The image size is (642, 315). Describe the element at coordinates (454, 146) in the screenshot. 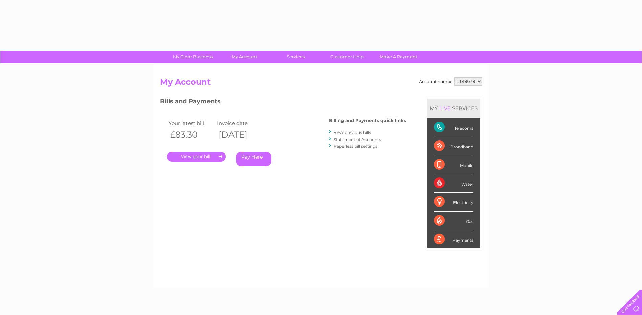

I see `div: Broadband` at that location.